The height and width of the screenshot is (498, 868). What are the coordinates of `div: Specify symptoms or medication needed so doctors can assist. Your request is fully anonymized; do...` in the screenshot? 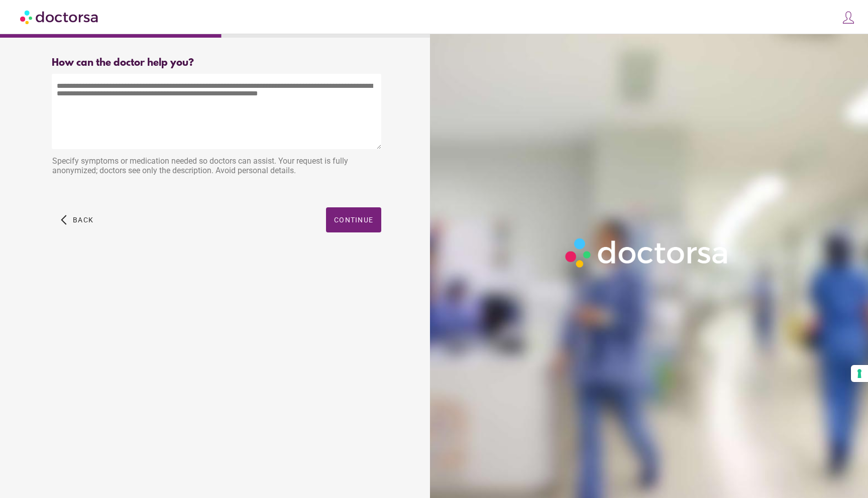 It's located at (217, 167).